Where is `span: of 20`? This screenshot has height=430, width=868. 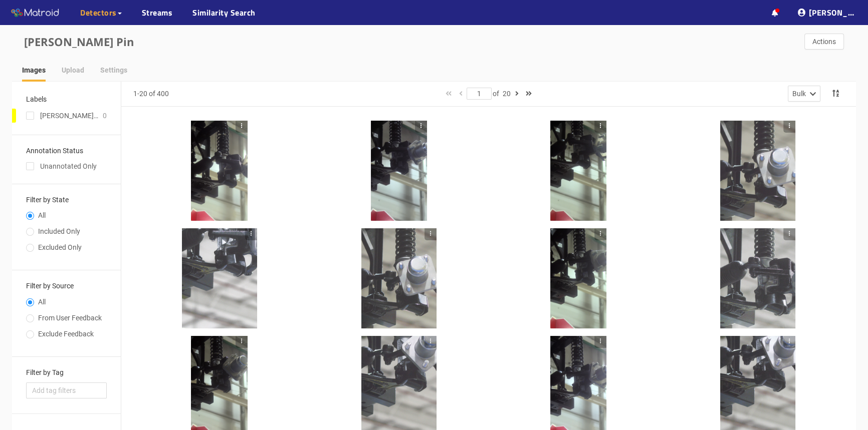 span: of 20 is located at coordinates (502, 93).